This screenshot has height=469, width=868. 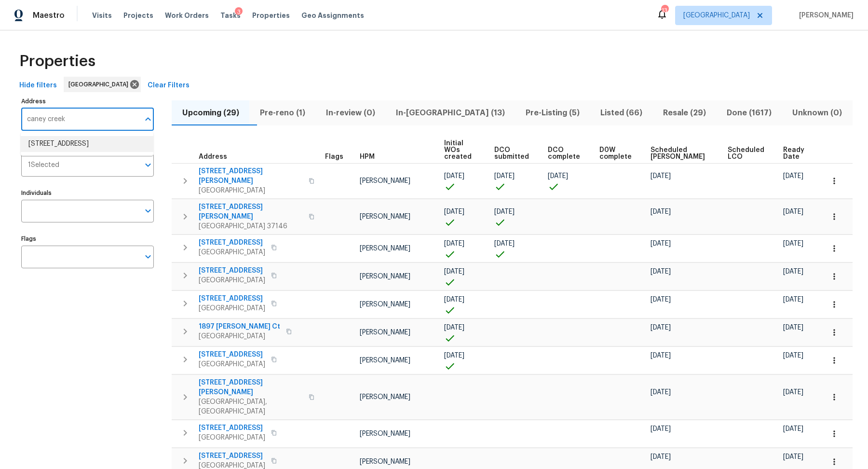 I want to click on input: Search ..., so click(x=80, y=119).